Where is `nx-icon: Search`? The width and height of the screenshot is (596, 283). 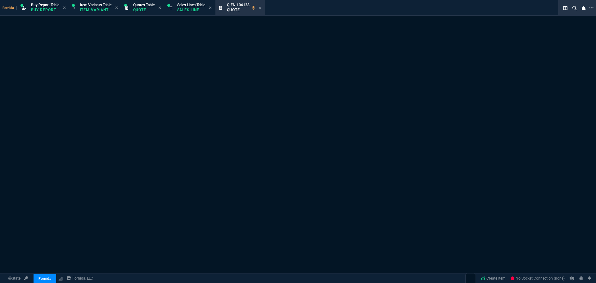
nx-icon: Search is located at coordinates (574, 8).